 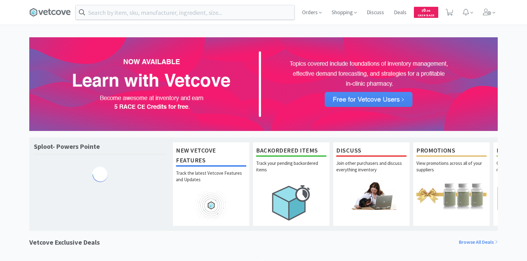 What do you see at coordinates (375, 13) in the screenshot?
I see `a: Discuss` at bounding box center [375, 13].